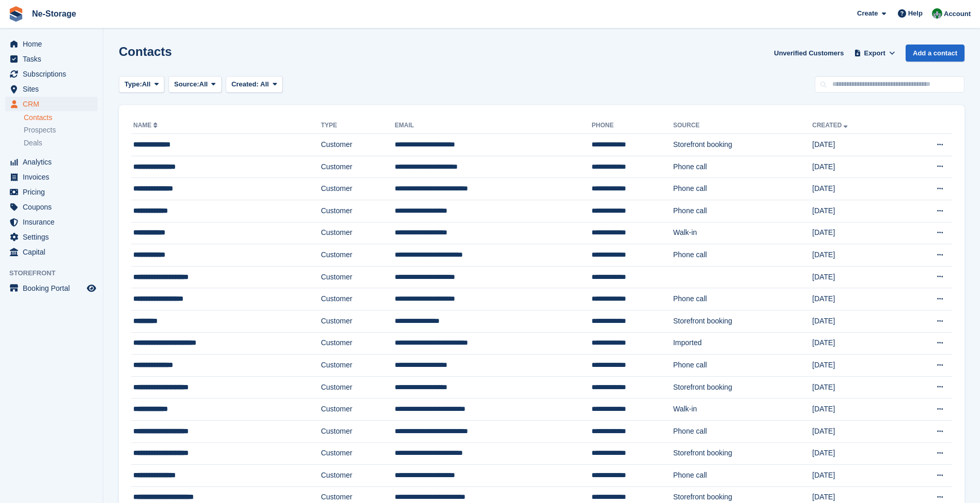  What do you see at coordinates (938, 13) in the screenshot?
I see `img: Charlotte Nesbitt` at bounding box center [938, 13].